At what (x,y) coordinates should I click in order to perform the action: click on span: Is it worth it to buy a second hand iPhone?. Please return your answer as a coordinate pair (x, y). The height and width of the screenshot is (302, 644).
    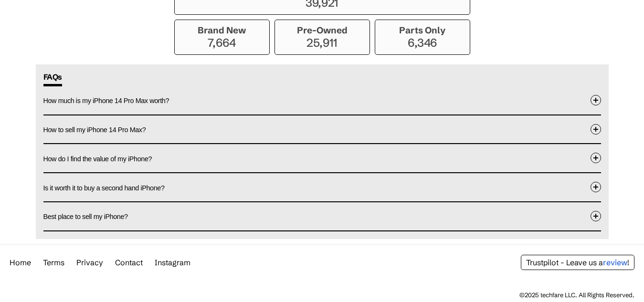
    Looking at the image, I should click on (104, 188).